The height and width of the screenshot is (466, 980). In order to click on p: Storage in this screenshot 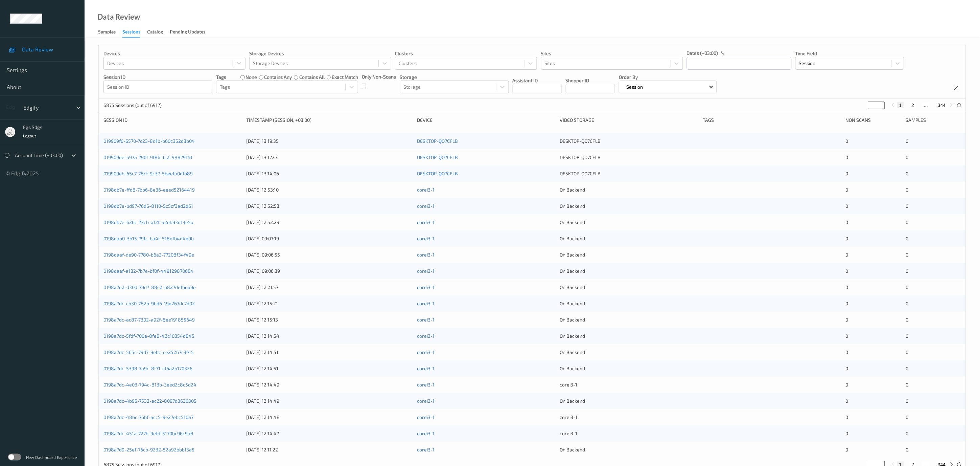, I will do `click(455, 77)`.